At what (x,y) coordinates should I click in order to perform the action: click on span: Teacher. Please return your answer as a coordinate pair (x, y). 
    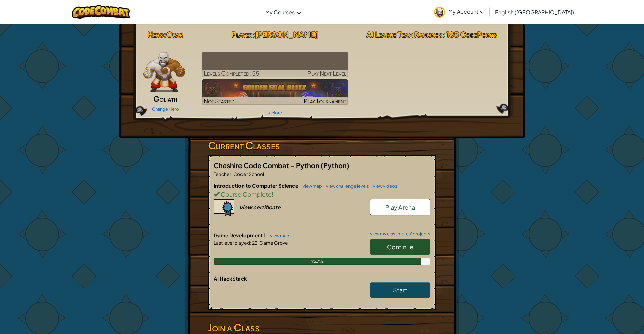
    Looking at the image, I should click on (222, 174).